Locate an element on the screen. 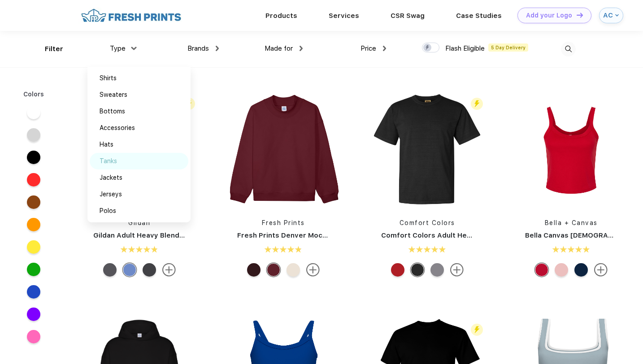  a: Comfort Colors Adult Heavyweight T-Shirt is located at coordinates (454, 236).